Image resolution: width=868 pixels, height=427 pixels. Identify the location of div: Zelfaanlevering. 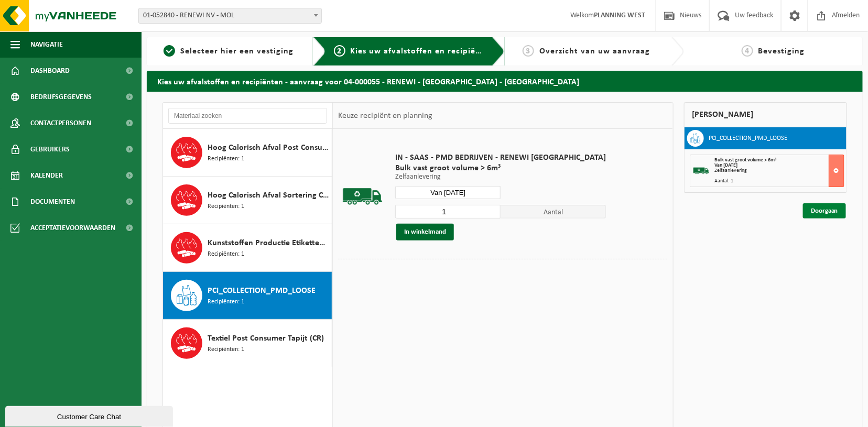
(780, 171).